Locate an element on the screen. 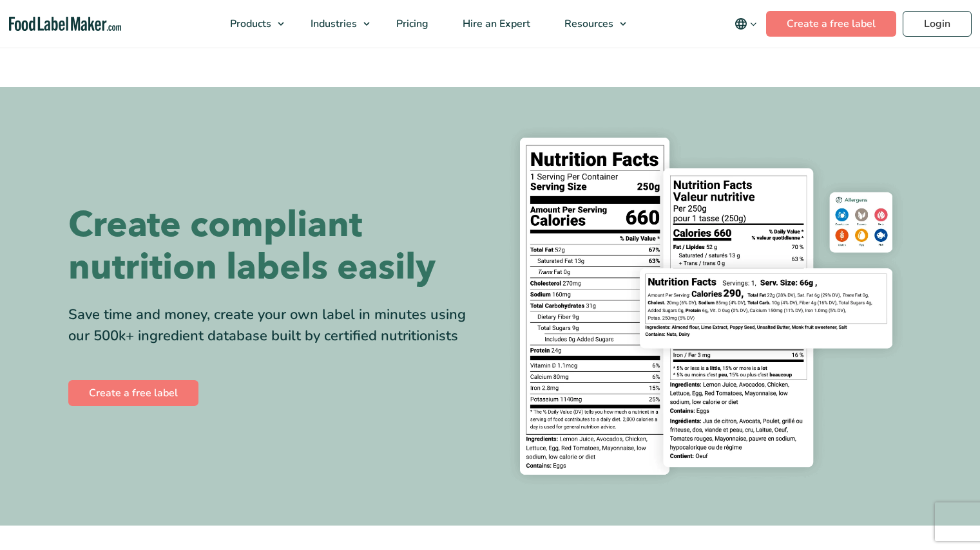  span: Pricing is located at coordinates (411, 24).